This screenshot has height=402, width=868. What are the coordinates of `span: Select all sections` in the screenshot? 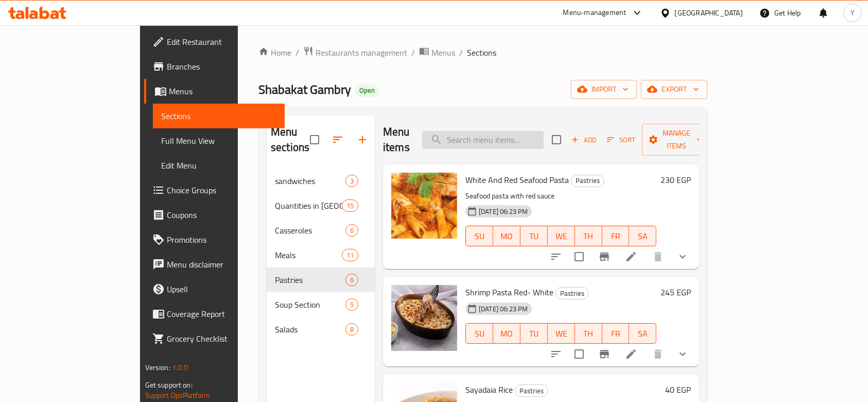 It's located at (314, 139).